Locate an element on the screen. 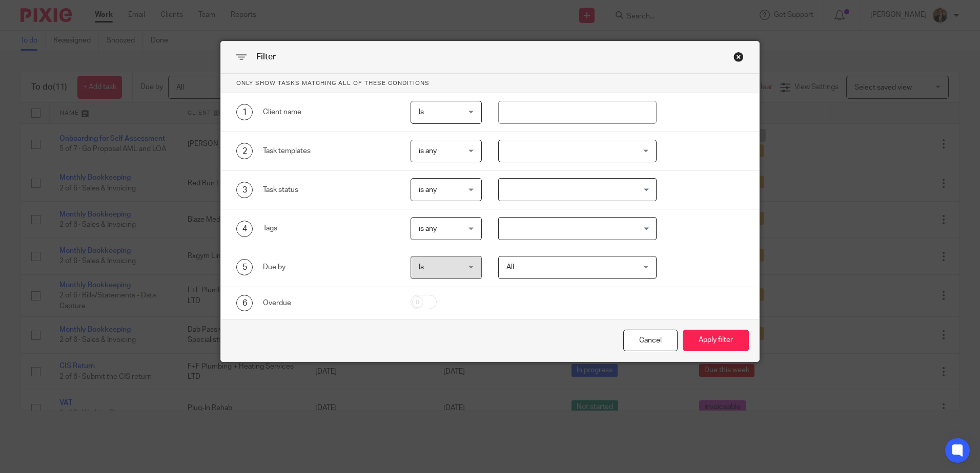 Image resolution: width=980 pixels, height=473 pixels. div: Task status is located at coordinates (329, 190).